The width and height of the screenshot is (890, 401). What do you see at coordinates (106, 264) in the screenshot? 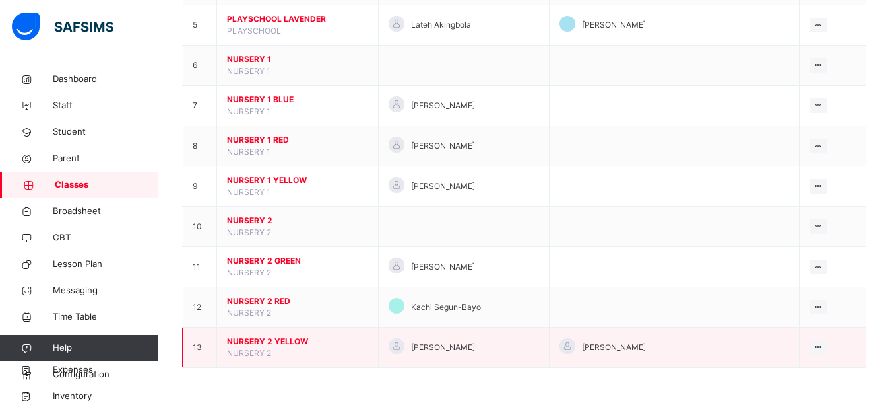
I see `span: Lesson Plan` at bounding box center [106, 264].